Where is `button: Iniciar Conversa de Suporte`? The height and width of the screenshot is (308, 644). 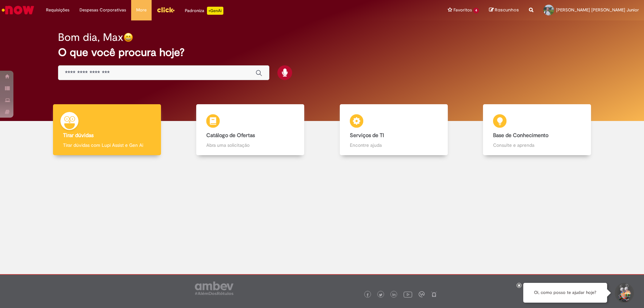 button: Iniciar Conversa de Suporte is located at coordinates (624, 293).